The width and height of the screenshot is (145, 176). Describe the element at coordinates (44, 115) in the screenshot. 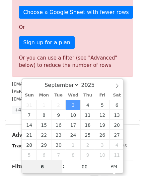

I see `span: September 8, 2025` at that location.